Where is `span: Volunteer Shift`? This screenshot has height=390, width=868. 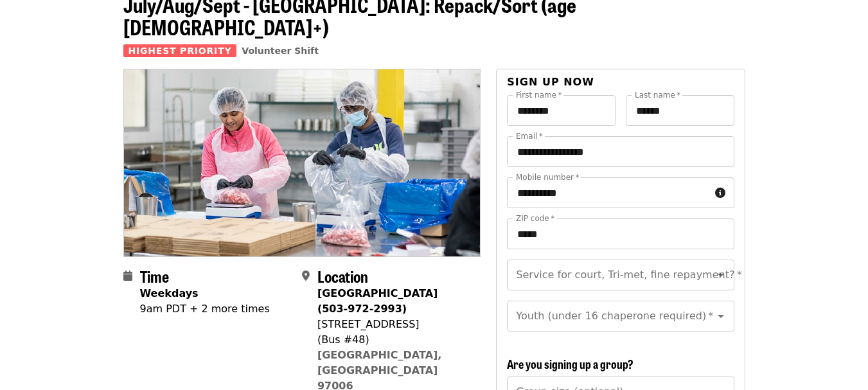 span: Volunteer Shift is located at coordinates (280, 51).